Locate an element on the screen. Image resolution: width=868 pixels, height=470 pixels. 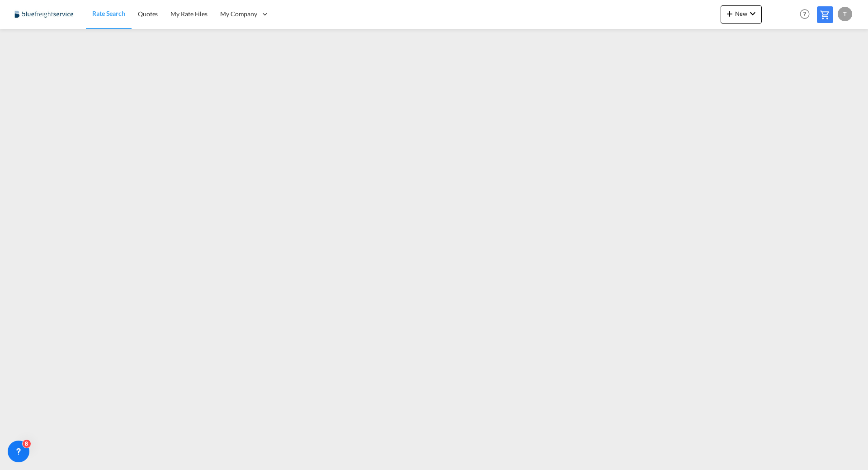
span: My Company is located at coordinates (239, 14).